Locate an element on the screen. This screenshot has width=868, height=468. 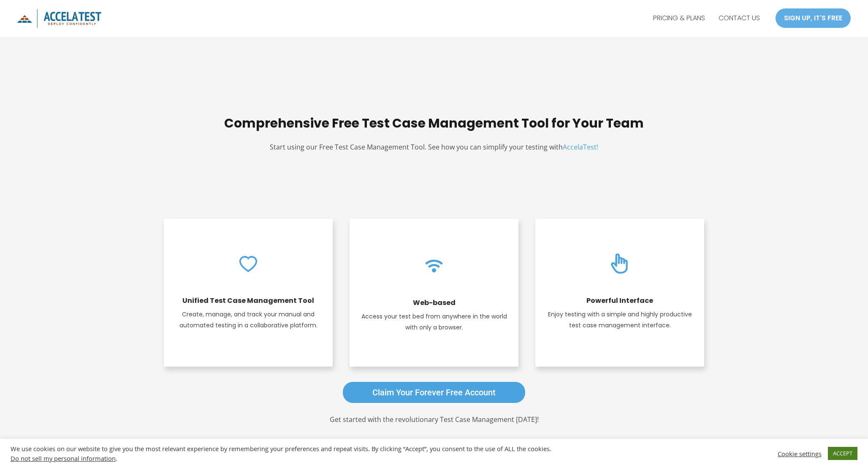
div: SIGN UP, IT'S FREE is located at coordinates (813, 18).